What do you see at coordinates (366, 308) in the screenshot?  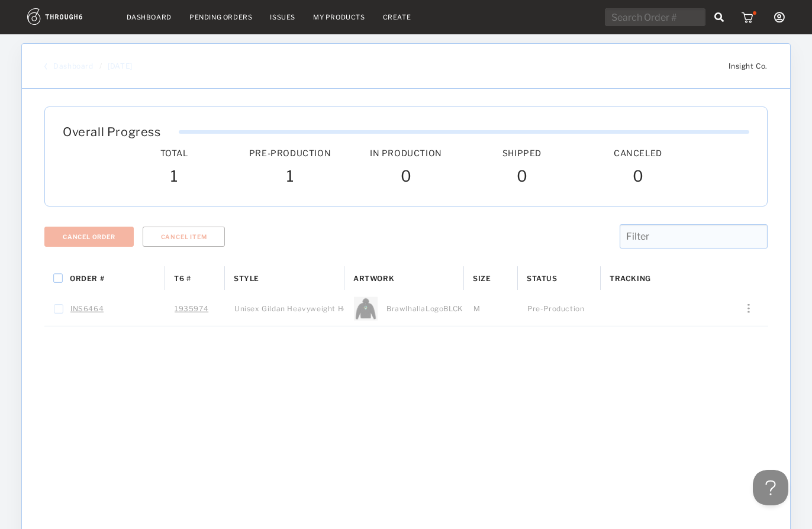 I see `img: 2195_Thumb_618dfbd6ba7f4ea0936b53b9fe98b06c-195-.png` at bounding box center [366, 308].